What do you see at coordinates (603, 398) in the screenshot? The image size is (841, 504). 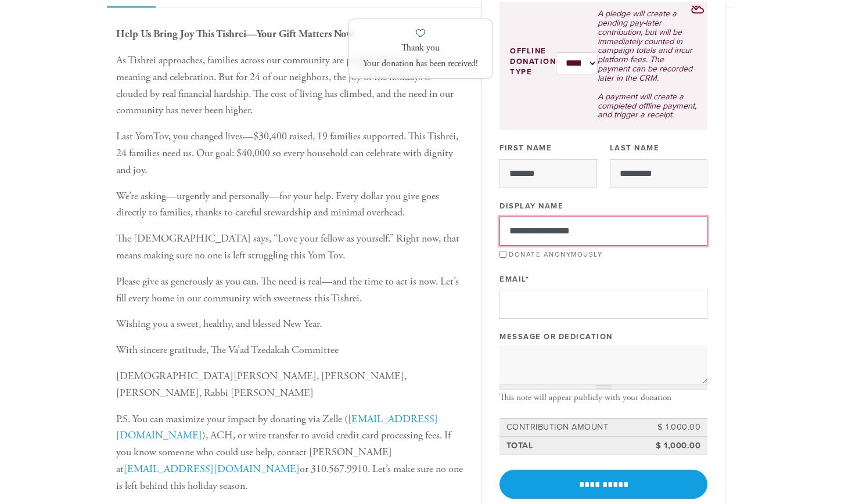 I see `div: This note will appear publicly with your donation` at bounding box center [603, 398].